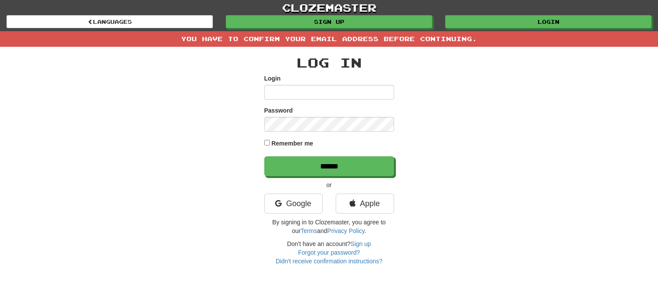 This screenshot has height=301, width=658. I want to click on a: Privacy Policy, so click(346, 231).